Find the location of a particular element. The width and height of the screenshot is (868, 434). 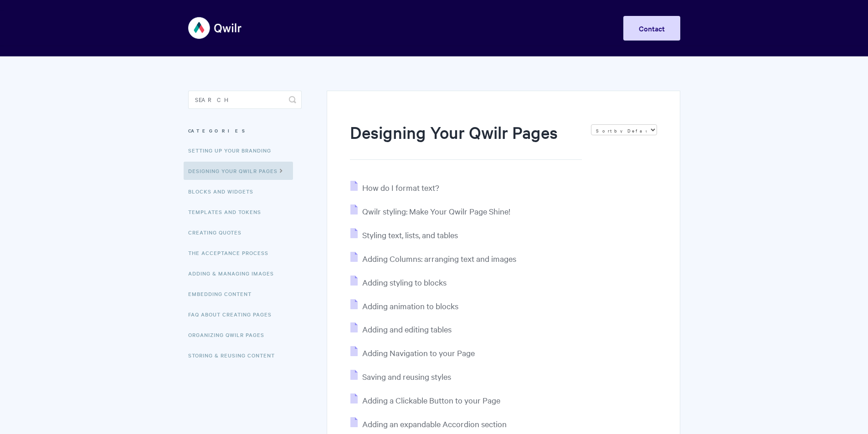

span: Saving and reusing styles is located at coordinates (407, 376).